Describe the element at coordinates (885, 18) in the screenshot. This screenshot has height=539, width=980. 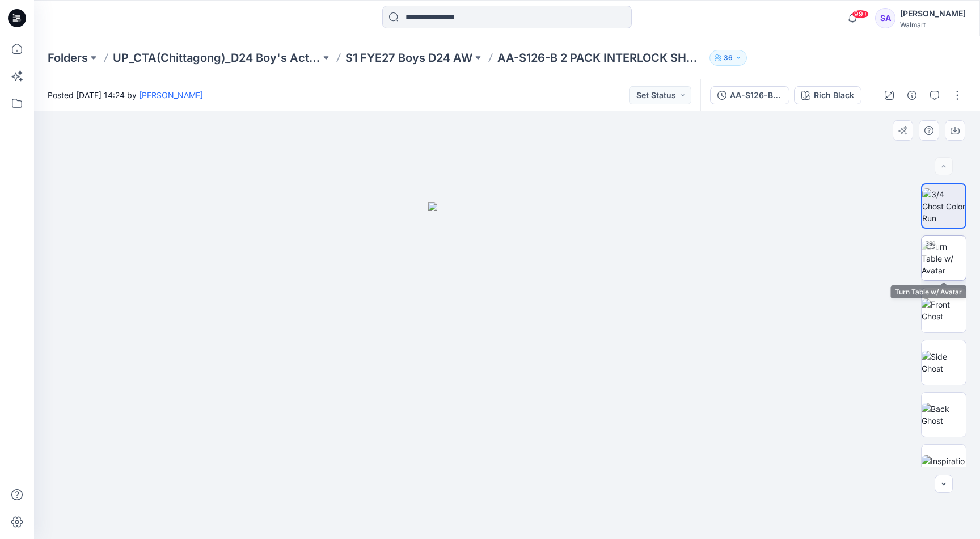
I see `div: SA` at that location.